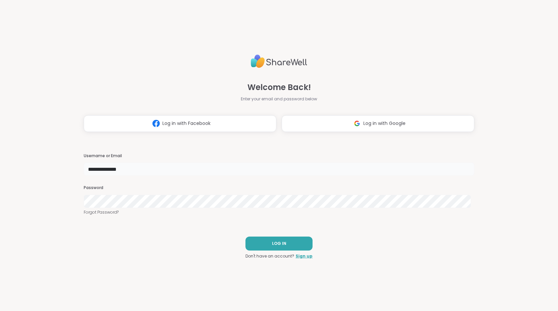  Describe the element at coordinates (304, 256) in the screenshot. I see `a: Sign up` at that location.